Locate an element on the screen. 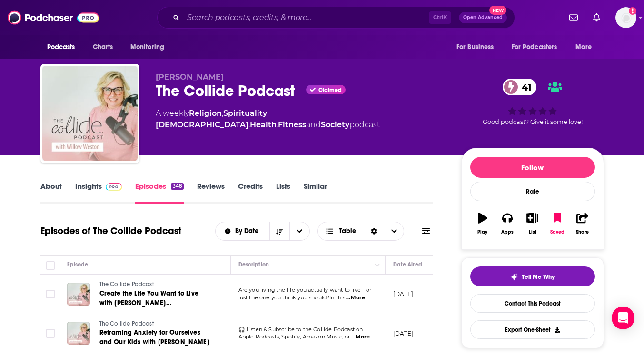 The image size is (644, 358). span: New is located at coordinates (498, 10).